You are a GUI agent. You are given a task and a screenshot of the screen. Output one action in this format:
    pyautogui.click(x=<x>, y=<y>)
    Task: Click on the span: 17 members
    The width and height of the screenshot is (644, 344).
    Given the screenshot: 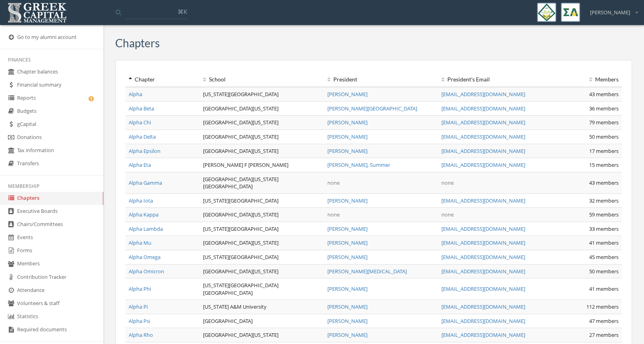 What is the action you would take?
    pyautogui.click(x=604, y=151)
    